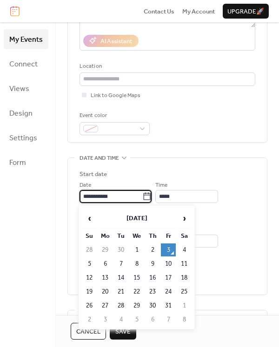 The image size is (279, 347). Describe the element at coordinates (123, 331) in the screenshot. I see `button: Save` at that location.